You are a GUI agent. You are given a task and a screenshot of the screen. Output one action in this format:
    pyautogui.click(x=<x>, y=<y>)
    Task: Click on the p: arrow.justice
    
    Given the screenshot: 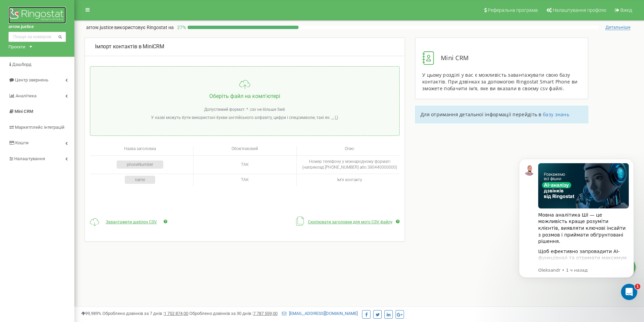 What is the action you would take?
    pyautogui.click(x=130, y=27)
    